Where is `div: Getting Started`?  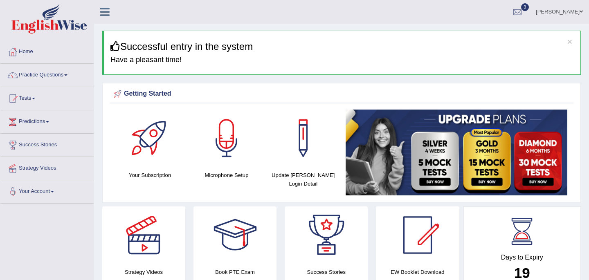 div: Getting Started is located at coordinates (341, 94).